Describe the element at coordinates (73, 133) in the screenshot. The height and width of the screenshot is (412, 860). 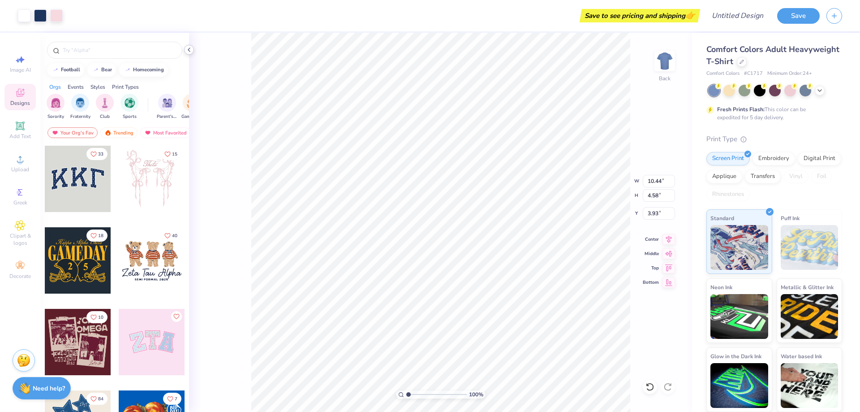
I see `div: Your Org's Fav` at that location.